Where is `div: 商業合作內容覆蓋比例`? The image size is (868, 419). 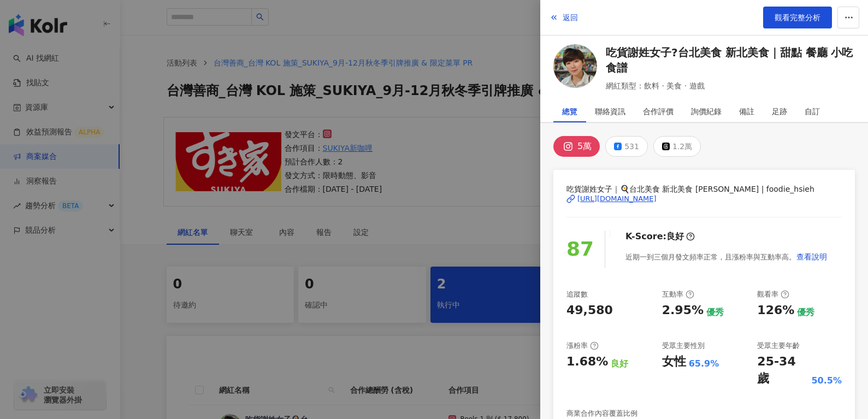 div: 商業合作內容覆蓋比例 is located at coordinates (602, 413).